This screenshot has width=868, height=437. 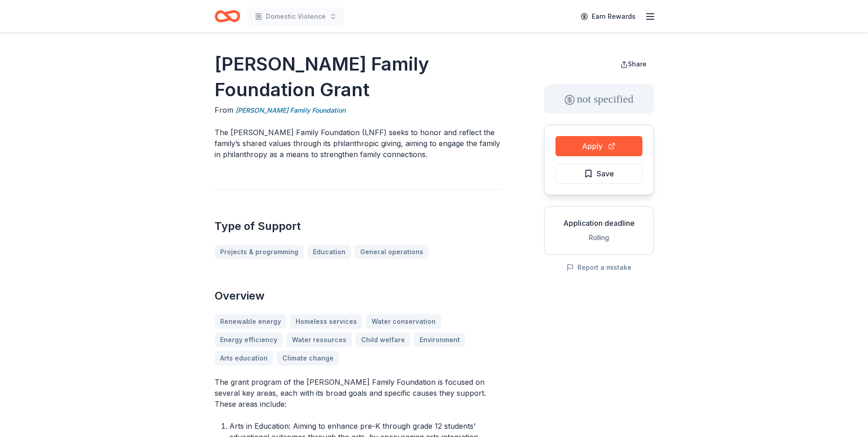 What do you see at coordinates (296, 17) in the screenshot?
I see `button: Domestic Violence` at bounding box center [296, 17].